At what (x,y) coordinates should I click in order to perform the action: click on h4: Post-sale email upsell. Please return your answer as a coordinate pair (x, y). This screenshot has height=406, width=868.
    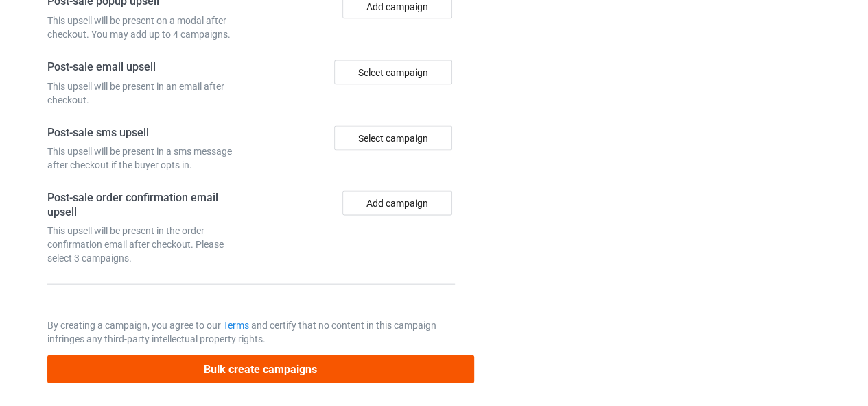
    Looking at the image, I should click on (147, 68).